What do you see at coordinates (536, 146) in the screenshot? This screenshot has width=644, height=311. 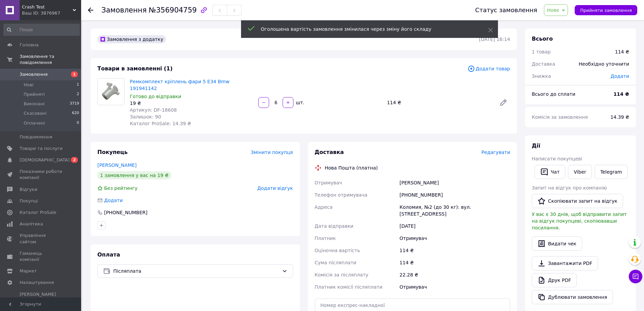 I see `span: Дії` at bounding box center [536, 146].